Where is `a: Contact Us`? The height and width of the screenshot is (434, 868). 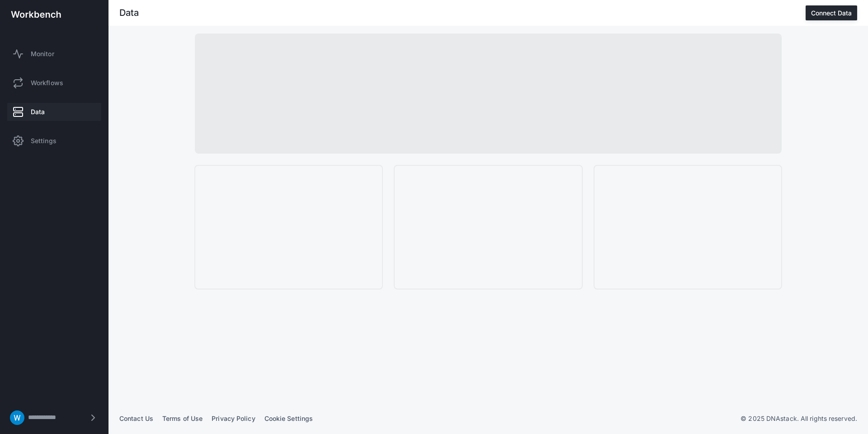
a: Contact Us is located at coordinates (136, 417).